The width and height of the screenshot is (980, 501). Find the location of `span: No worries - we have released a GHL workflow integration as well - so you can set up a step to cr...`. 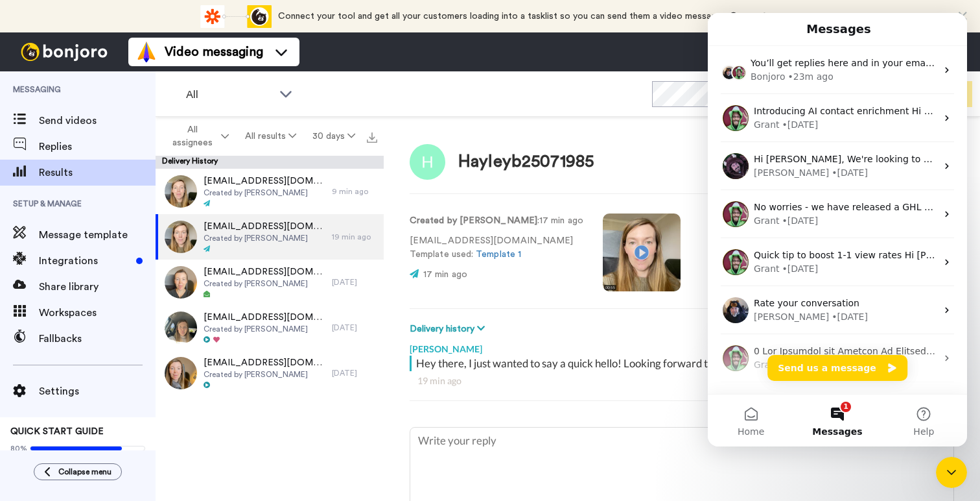

span: No worries - we have released a GHL workflow integration as well - so you can set up a step to cr... is located at coordinates (320, 194).